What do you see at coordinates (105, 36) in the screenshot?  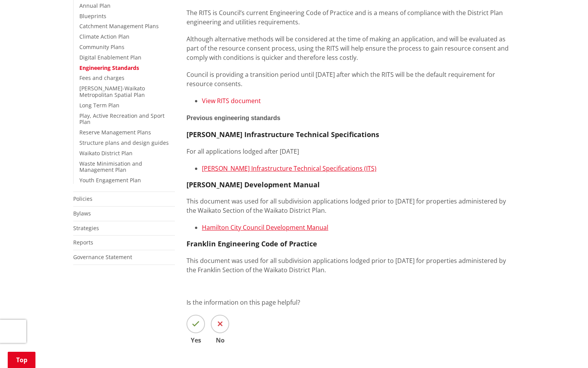 I see `a: Climate Action Plan` at bounding box center [105, 36].